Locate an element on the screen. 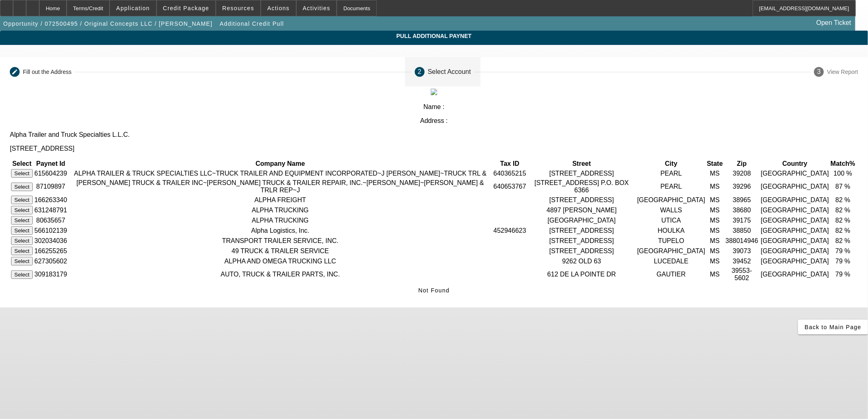  td: ALPHA AND OMEGA TRUCKING LLC is located at coordinates (280, 261).